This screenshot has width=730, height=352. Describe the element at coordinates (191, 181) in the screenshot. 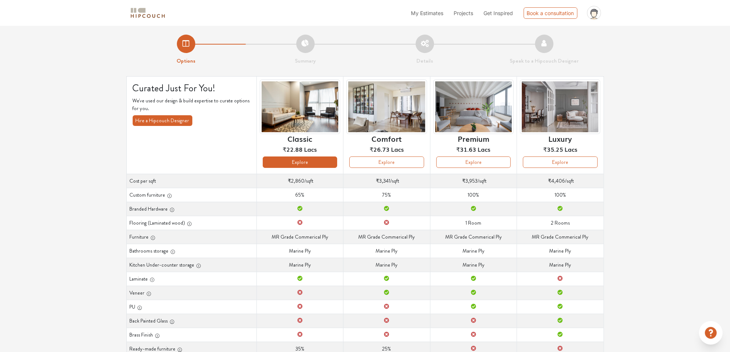

I see `th: Cost per sqft` at that location.